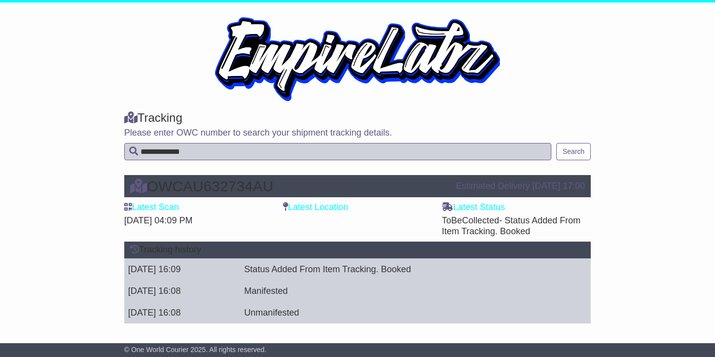 This screenshot has height=357, width=715. Describe the element at coordinates (511, 226) in the screenshot. I see `span: ToBeCollected` at that location.